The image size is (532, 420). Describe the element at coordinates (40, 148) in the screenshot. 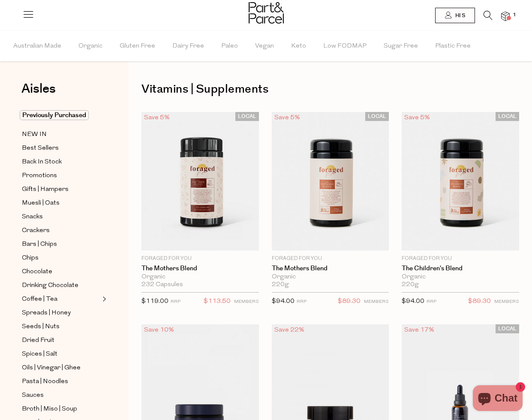

I see `span: Best Sellers` at that location.